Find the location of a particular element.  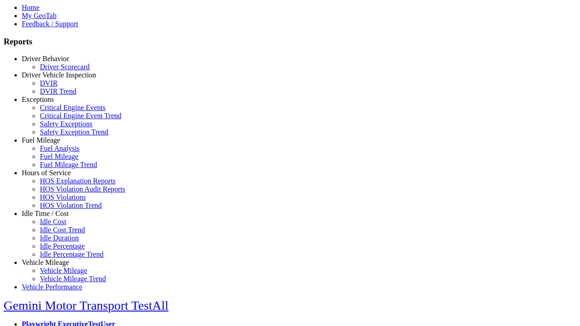

a: Idle Cost Trend is located at coordinates (63, 230).